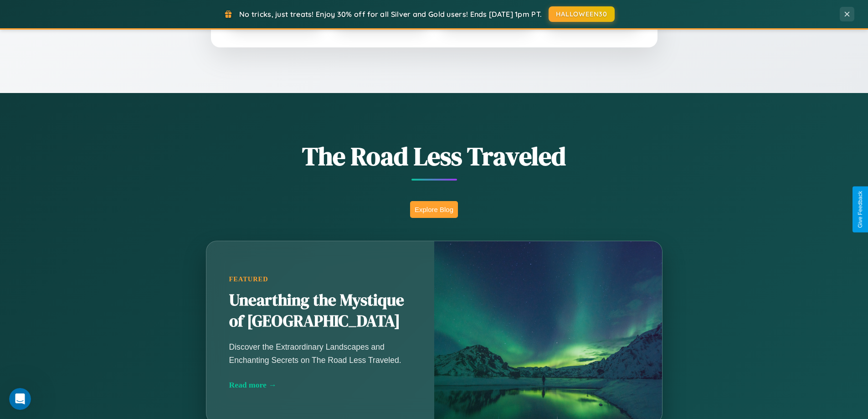 This screenshot has width=868, height=419. Describe the element at coordinates (434, 156) in the screenshot. I see `h1: The Road Less Traveled` at that location.